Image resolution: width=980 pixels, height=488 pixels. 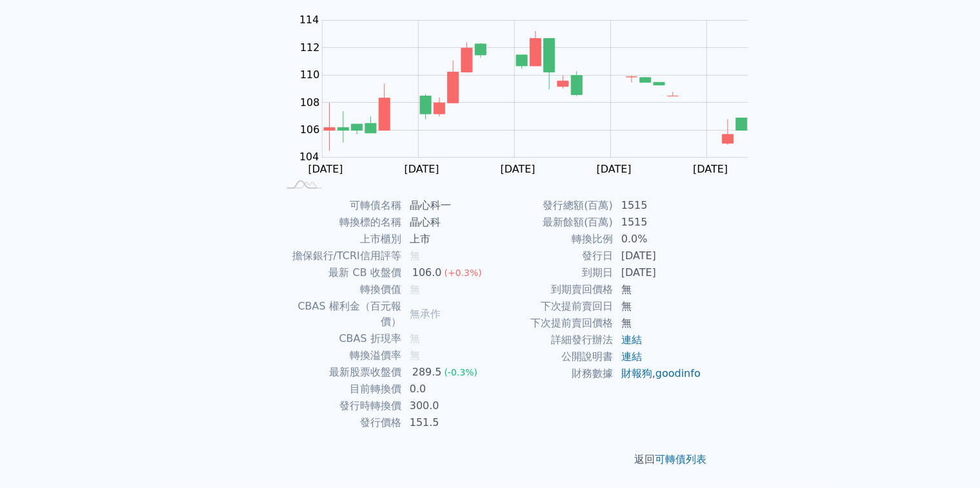 What do you see at coordinates (678, 372) in the screenshot?
I see `a: goodinfo` at bounding box center [678, 372].